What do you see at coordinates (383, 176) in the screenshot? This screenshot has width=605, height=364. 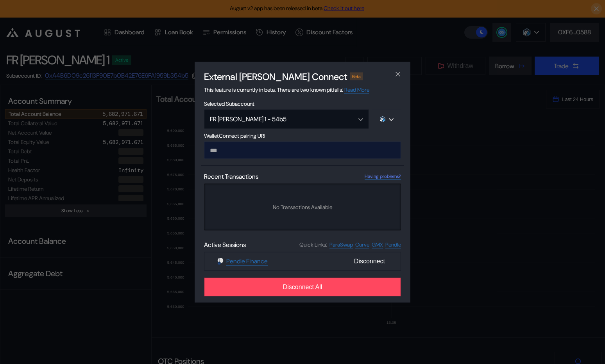 I see `a: Having problems?` at bounding box center [383, 176].